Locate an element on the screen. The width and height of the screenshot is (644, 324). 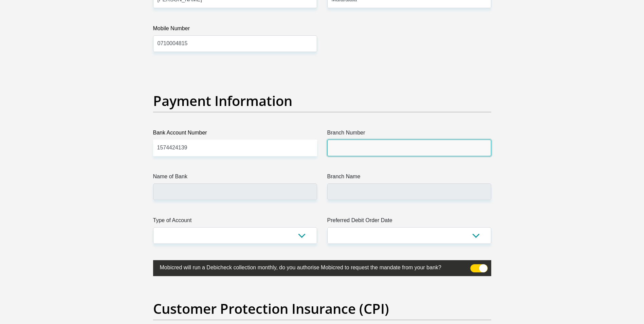
input: Bank Account Number is located at coordinates (235, 148).